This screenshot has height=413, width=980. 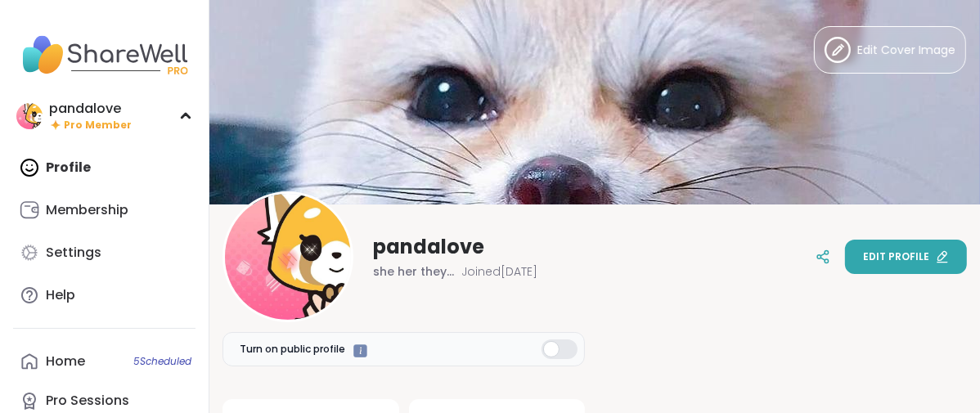 What do you see at coordinates (87, 211) in the screenshot?
I see `div: Membership` at bounding box center [87, 211].